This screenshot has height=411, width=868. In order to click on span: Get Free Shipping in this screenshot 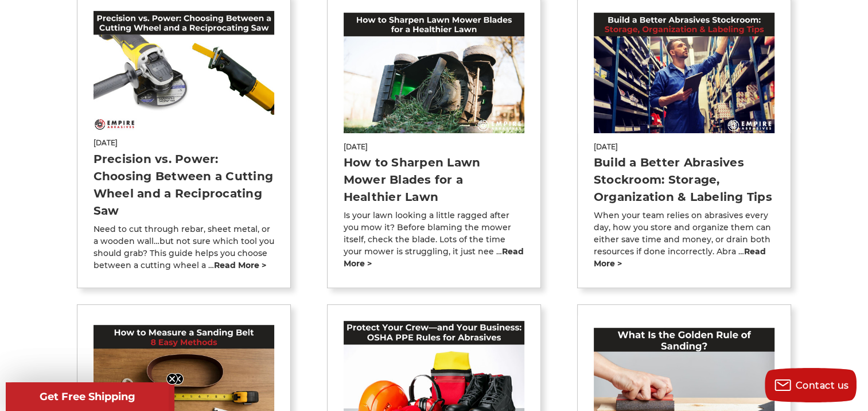, I will do `click(87, 397)`.